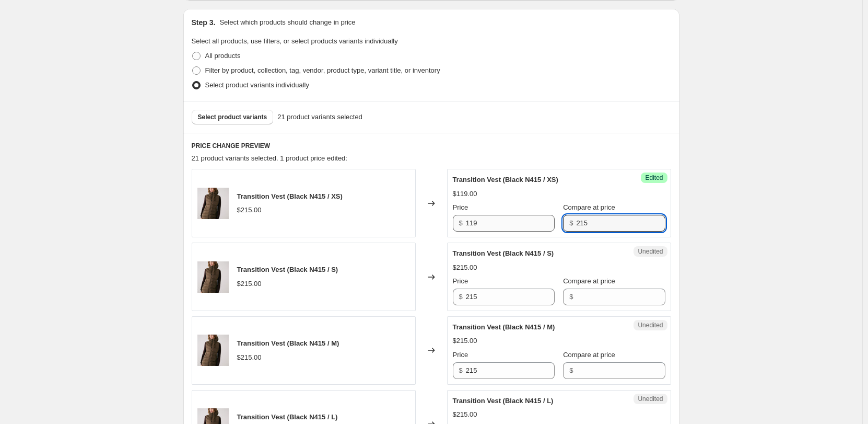 Image resolution: width=868 pixels, height=424 pixels. Describe the element at coordinates (223, 55) in the screenshot. I see `span: All products` at that location.